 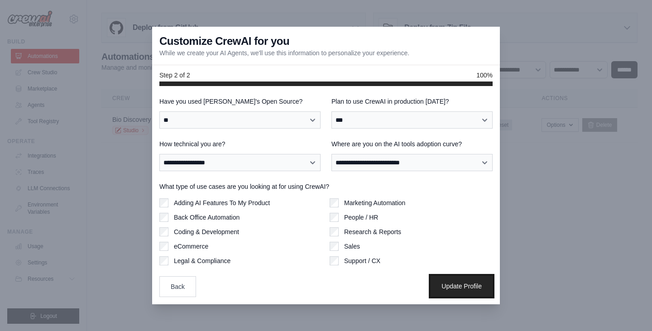 I want to click on label: How technical you are?, so click(x=240, y=144).